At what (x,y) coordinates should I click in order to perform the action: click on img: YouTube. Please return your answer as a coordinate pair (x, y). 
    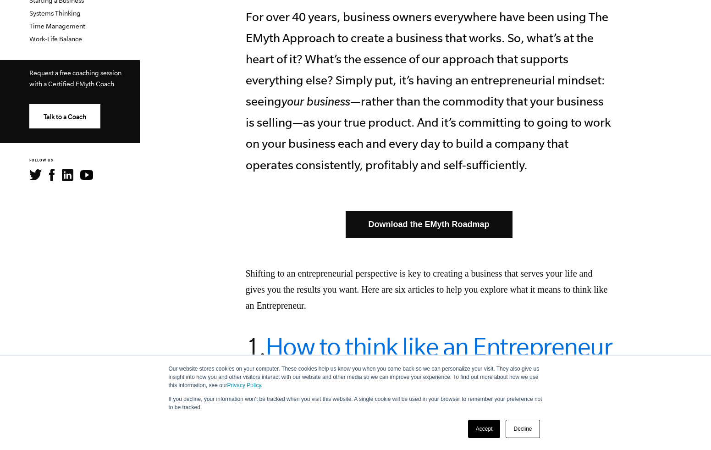
    Looking at the image, I should click on (87, 175).